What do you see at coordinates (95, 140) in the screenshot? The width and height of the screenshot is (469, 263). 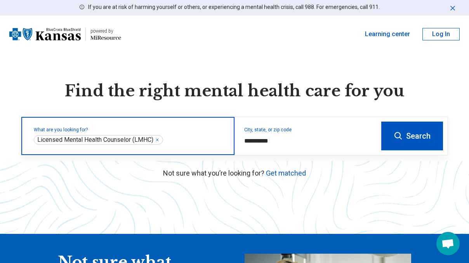 I see `span: Licensed Mental Health Counselor (LMHC)` at bounding box center [95, 140].